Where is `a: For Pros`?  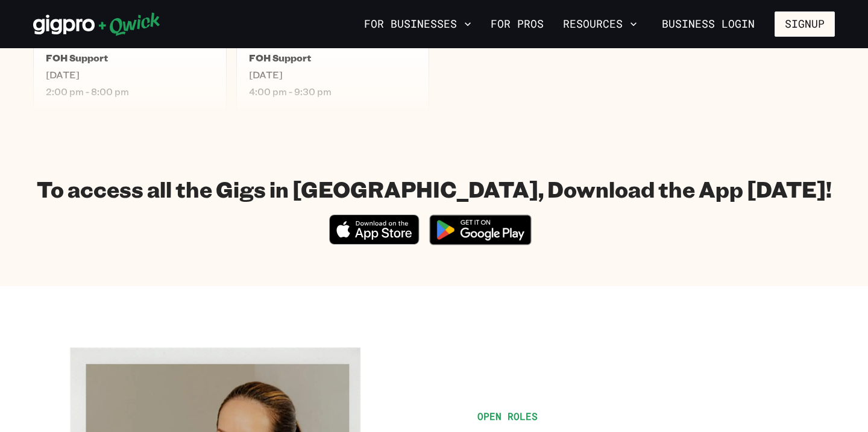 a: For Pros is located at coordinates (517, 24).